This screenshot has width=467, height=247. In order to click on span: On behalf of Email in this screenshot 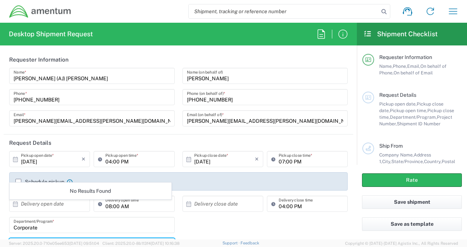, I will do `click(413, 73)`.